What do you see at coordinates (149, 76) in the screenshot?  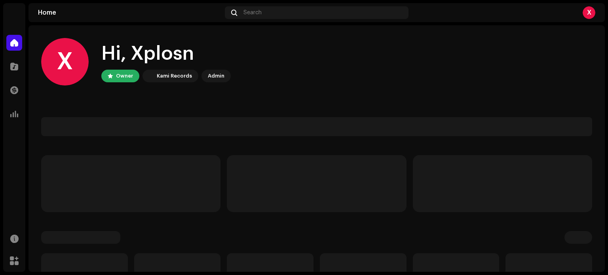 I see `img: 33004b37-325d-4a8b-b51f-c12e9b964943` at bounding box center [149, 76].